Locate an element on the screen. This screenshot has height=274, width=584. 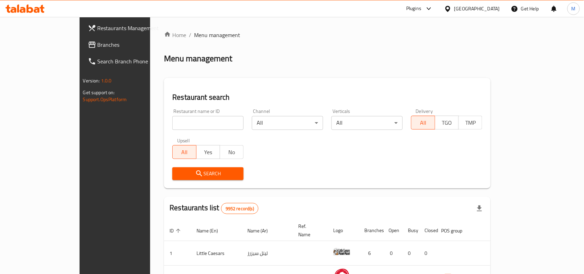
th: Open is located at coordinates (393, 230).